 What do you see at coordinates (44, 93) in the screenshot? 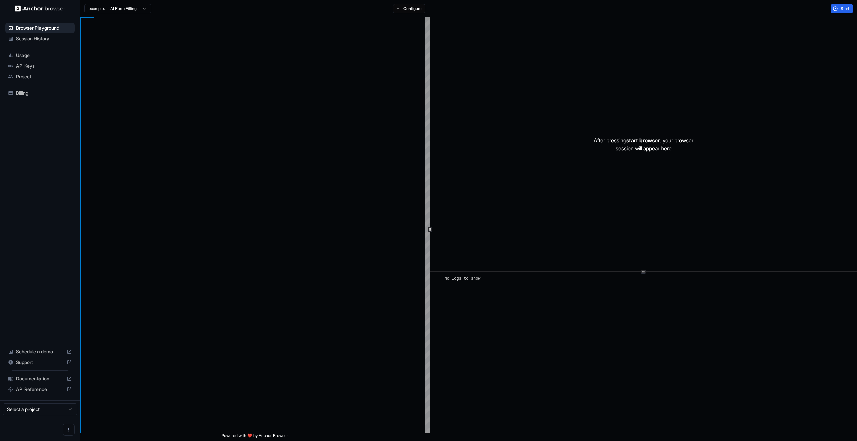
I see `span: Billing` at bounding box center [44, 93].